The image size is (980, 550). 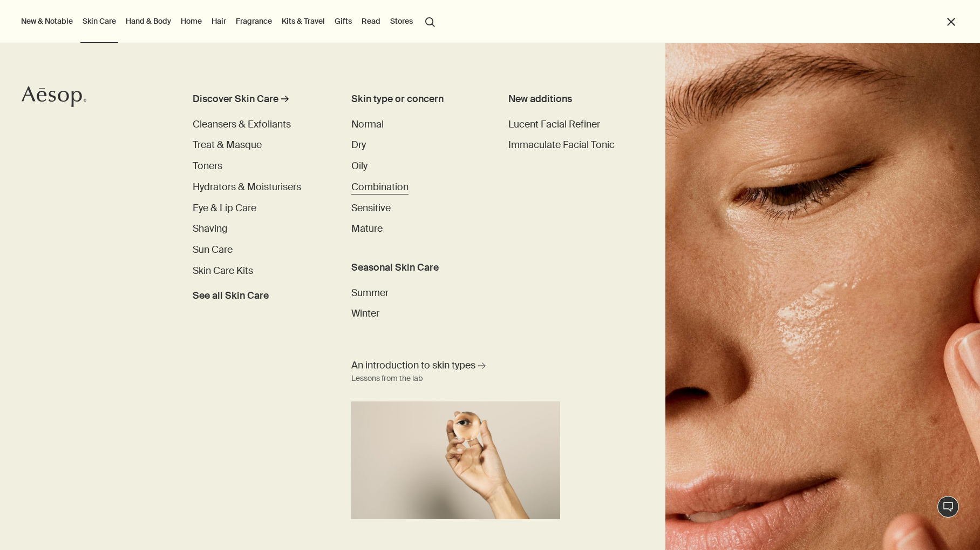 What do you see at coordinates (303, 21) in the screenshot?
I see `a: Kits & Travel` at bounding box center [303, 21].